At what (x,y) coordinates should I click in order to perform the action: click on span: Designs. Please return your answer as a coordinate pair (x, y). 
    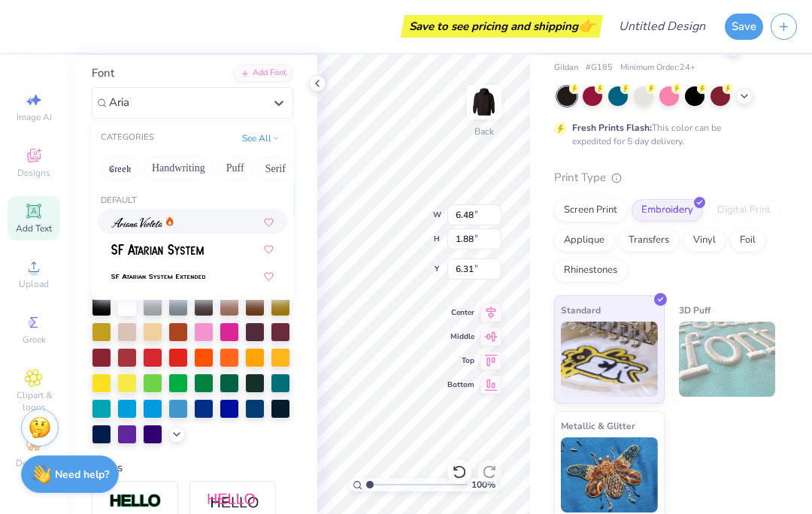
    Looking at the image, I should click on (34, 173).